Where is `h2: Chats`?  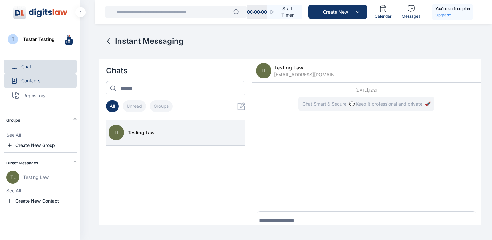 h2: Chats is located at coordinates (175, 71).